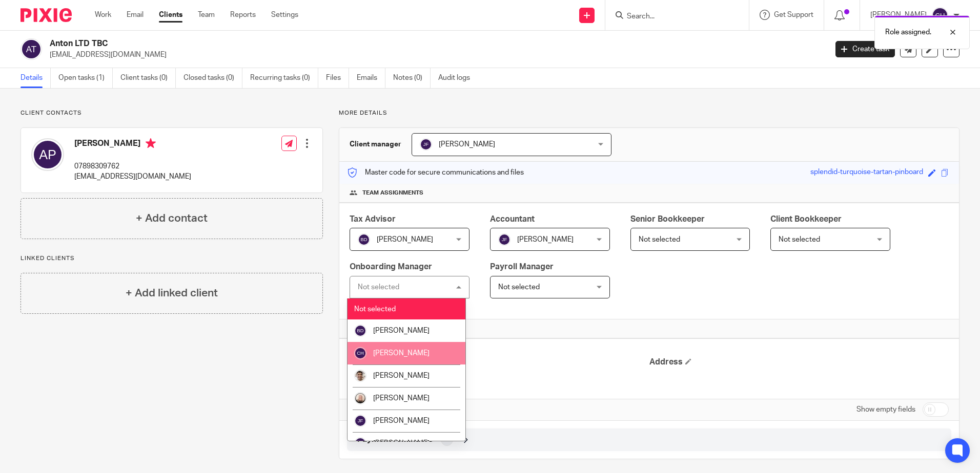 The image size is (980, 473). Describe the element at coordinates (393, 193) in the screenshot. I see `span: Team assignments` at that location.